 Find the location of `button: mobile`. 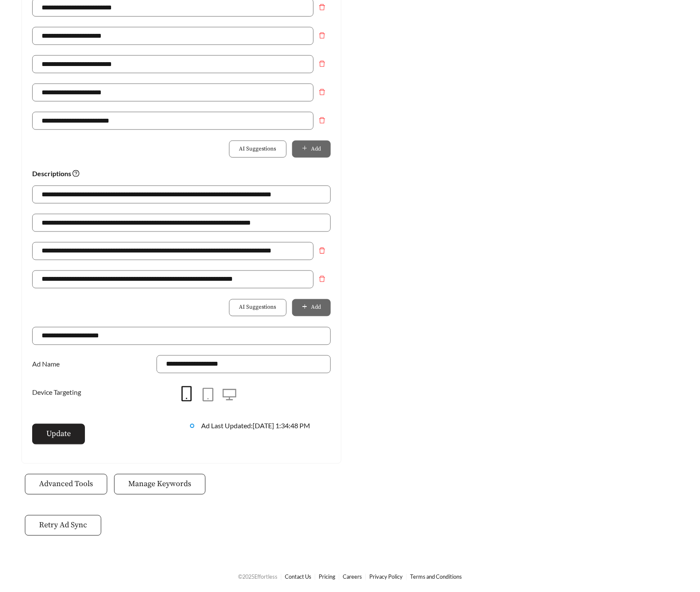

button: mobile is located at coordinates (187, 395).